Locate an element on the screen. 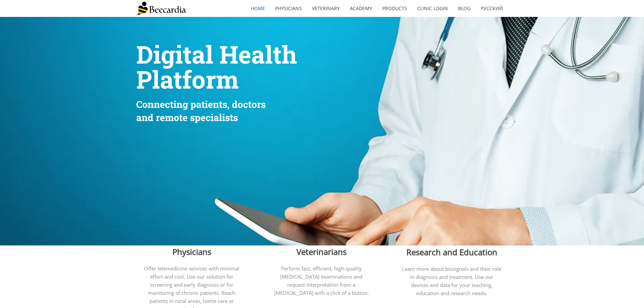 This screenshot has width=644, height=308. a: Academy is located at coordinates (361, 9).